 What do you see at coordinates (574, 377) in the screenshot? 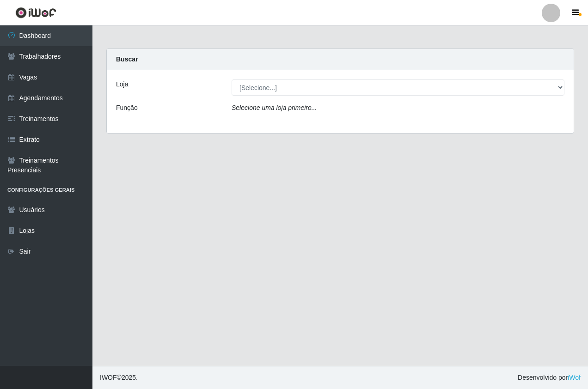
I see `a: iWof` at bounding box center [574, 377].